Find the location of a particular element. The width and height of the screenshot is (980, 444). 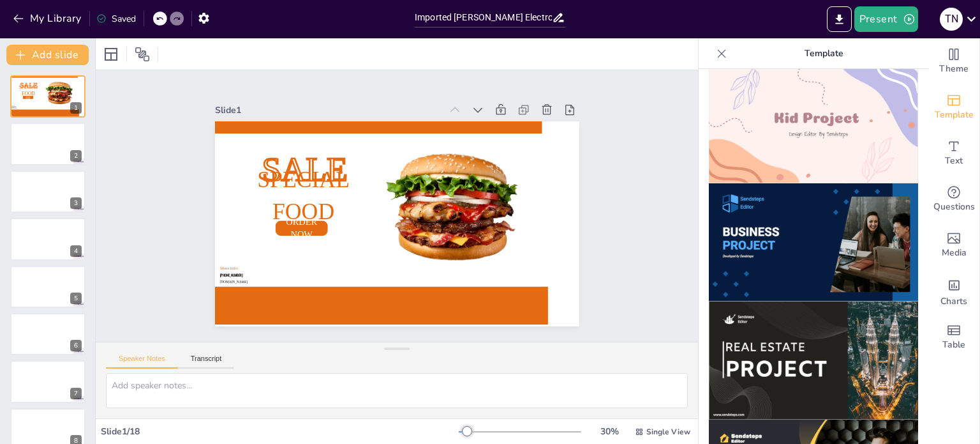

div: Add a table is located at coordinates (953, 337).